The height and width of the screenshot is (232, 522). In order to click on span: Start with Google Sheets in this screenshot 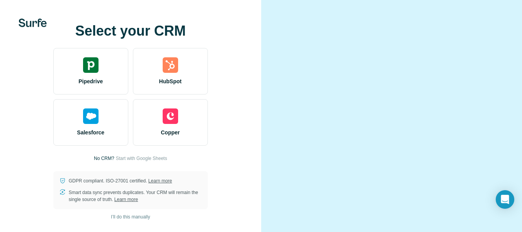, I will do `click(141, 158)`.